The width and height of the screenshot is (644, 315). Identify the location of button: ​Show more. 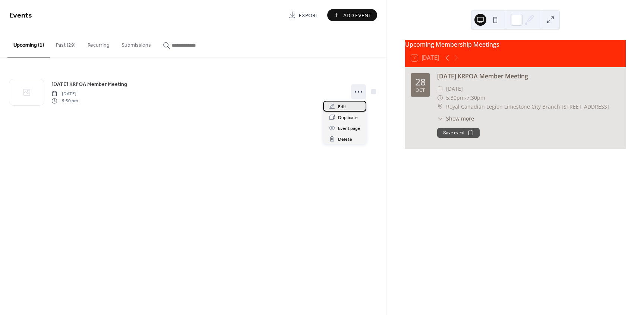
(455, 118).